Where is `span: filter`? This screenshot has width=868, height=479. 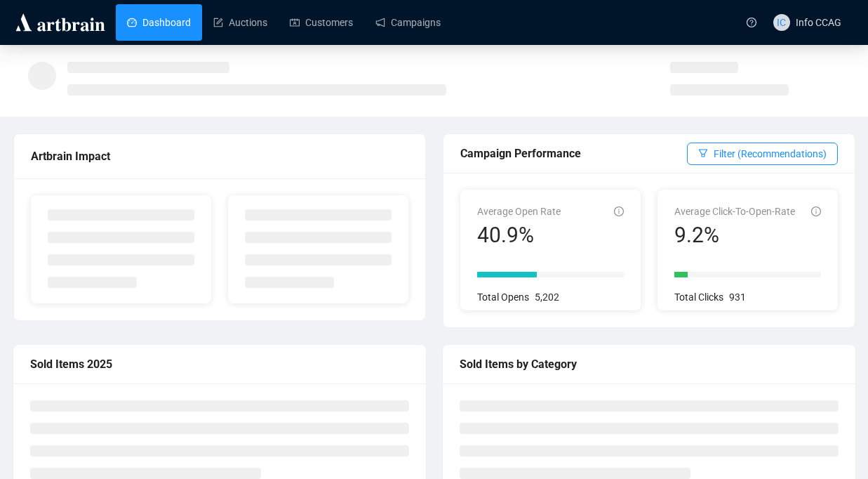
span: filter is located at coordinates (703, 153).